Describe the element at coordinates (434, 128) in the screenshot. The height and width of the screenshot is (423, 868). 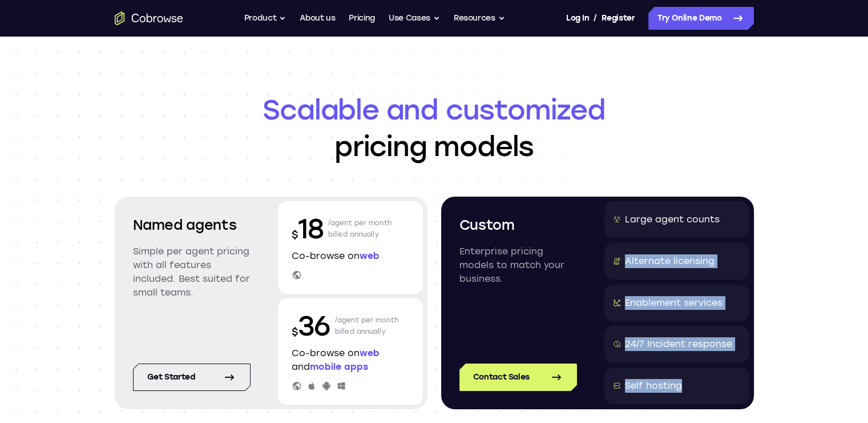
I see `h1: pricing models` at that location.